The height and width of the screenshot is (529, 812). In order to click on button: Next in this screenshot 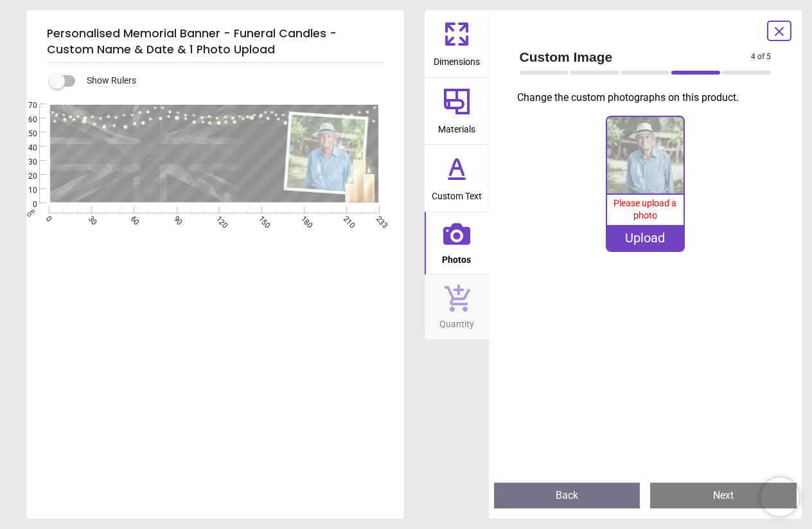, I will do `click(723, 495)`.